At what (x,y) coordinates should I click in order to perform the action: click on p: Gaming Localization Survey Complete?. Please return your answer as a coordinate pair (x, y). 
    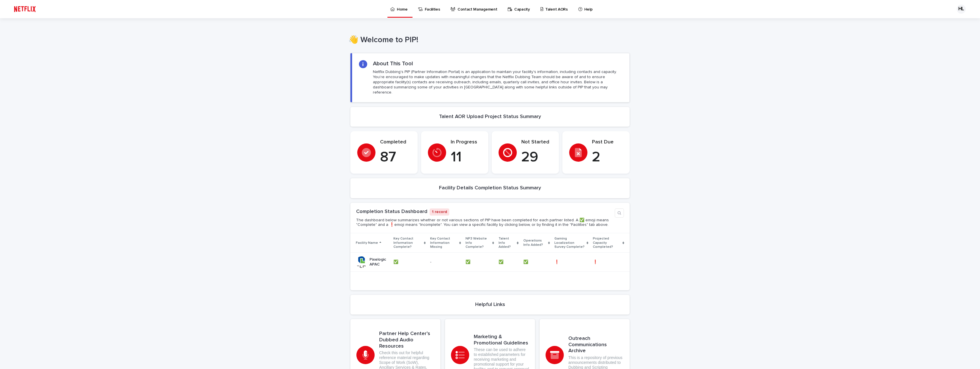
    Looking at the image, I should click on (570, 243).